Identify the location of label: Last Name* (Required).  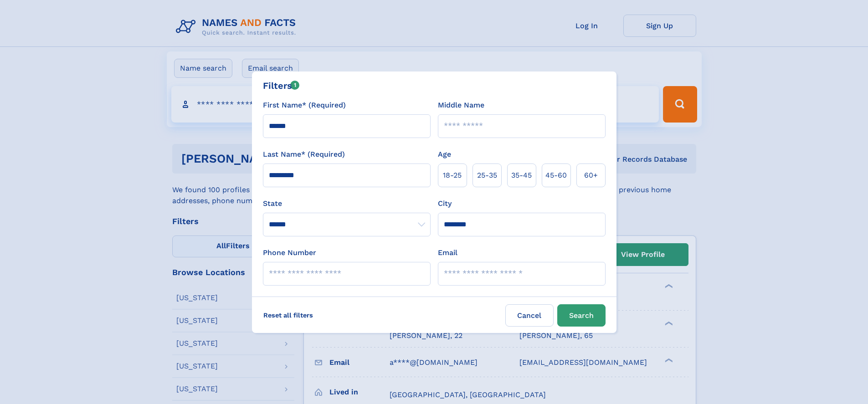
(304, 155).